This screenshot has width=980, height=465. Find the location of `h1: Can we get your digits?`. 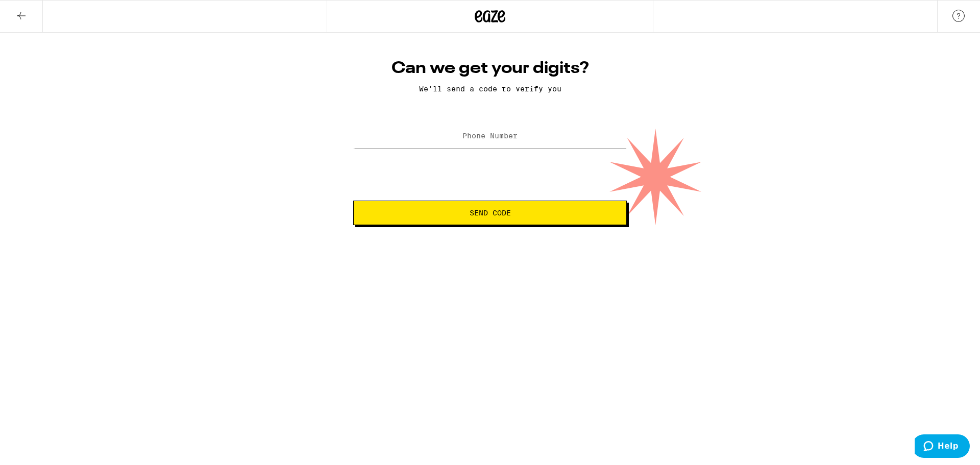

h1: Can we get your digits? is located at coordinates (490, 68).